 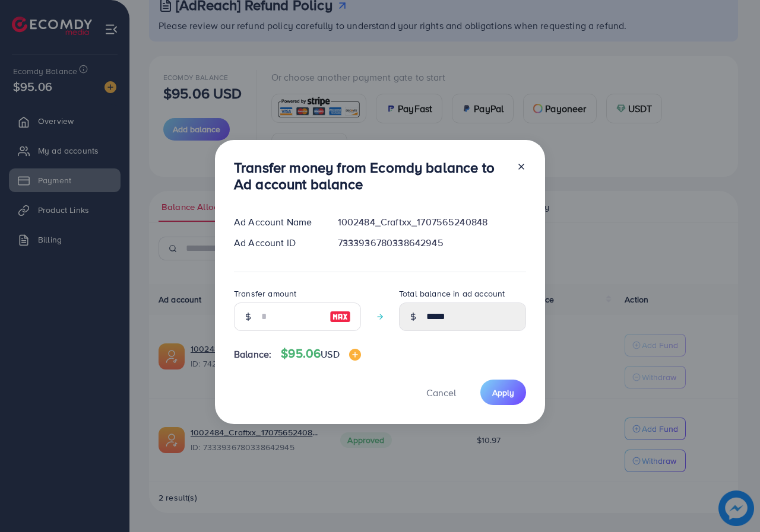 What do you see at coordinates (441, 393) in the screenshot?
I see `span: Cancel` at bounding box center [441, 393].